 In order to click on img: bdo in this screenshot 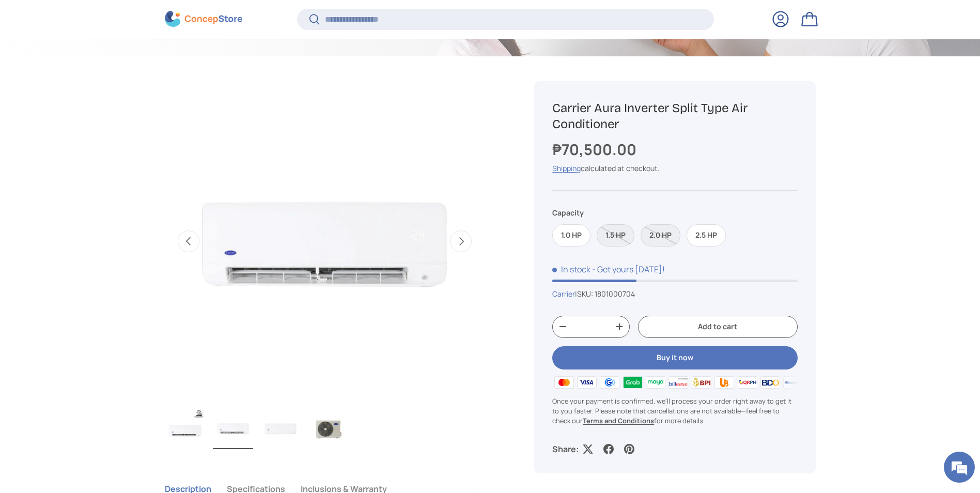, I will do `click(770, 382)`.